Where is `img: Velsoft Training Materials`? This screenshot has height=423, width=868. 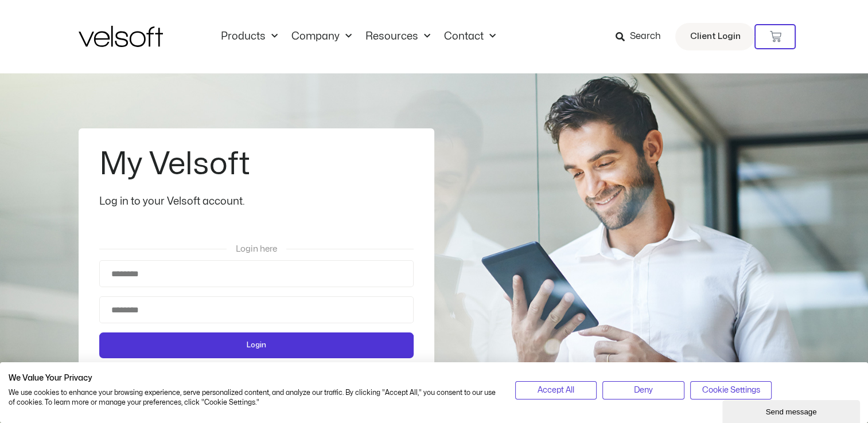 img: Velsoft Training Materials is located at coordinates (120, 37).